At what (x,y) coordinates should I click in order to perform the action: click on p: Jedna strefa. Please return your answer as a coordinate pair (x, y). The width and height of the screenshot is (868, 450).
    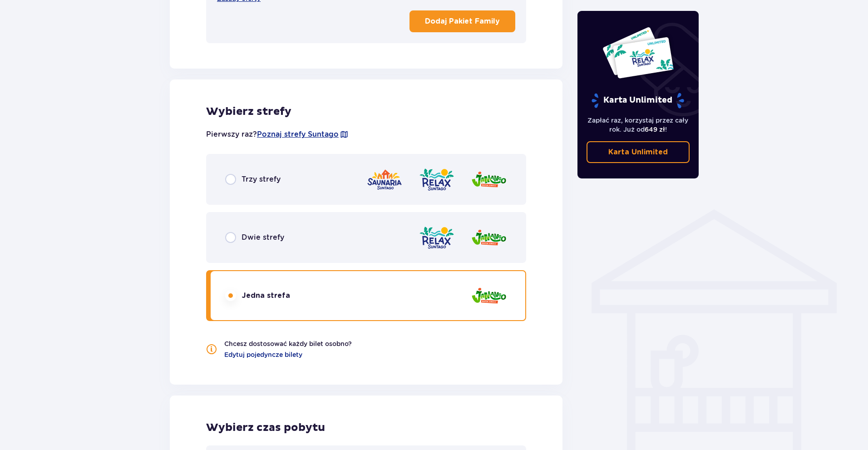
    Looking at the image, I should click on (265, 296).